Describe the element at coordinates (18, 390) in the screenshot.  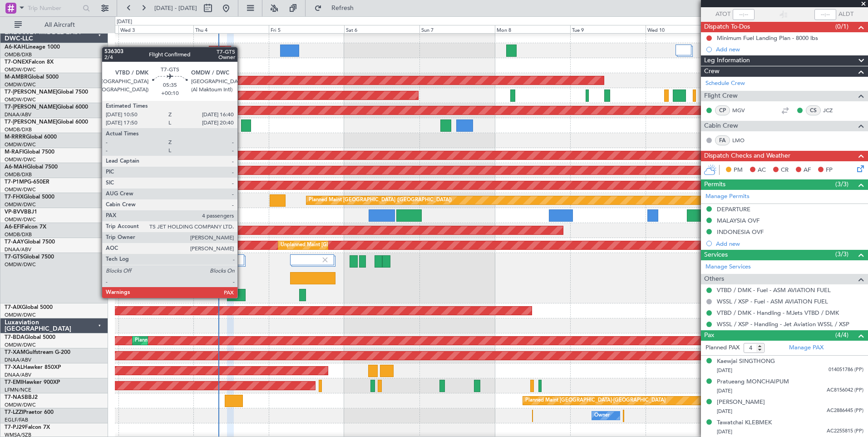
I see `a: LFMN/NCE` at that location.